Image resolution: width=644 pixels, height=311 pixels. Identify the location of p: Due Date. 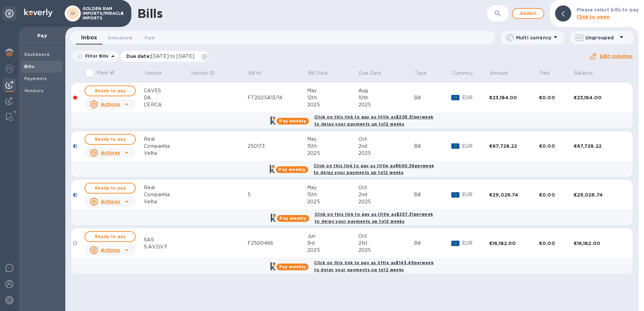
(370, 73).